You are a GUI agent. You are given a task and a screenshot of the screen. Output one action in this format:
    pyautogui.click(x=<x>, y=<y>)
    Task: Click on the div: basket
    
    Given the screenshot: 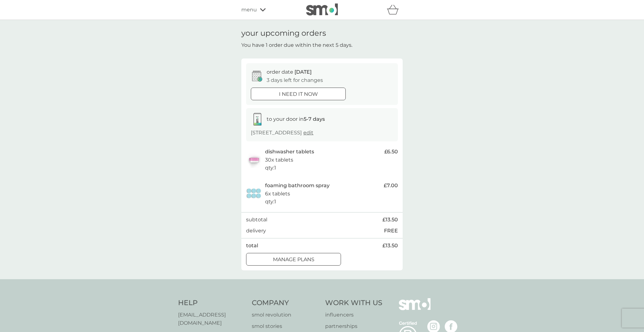 What is the action you would take?
    pyautogui.click(x=395, y=10)
    